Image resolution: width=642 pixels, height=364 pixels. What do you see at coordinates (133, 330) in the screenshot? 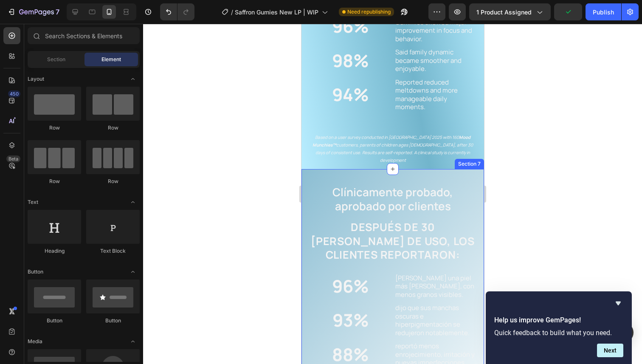
I see `h2: reportó menos enrojecimiento, irritación y nuevas imperfecciones.` at bounding box center [133, 330].